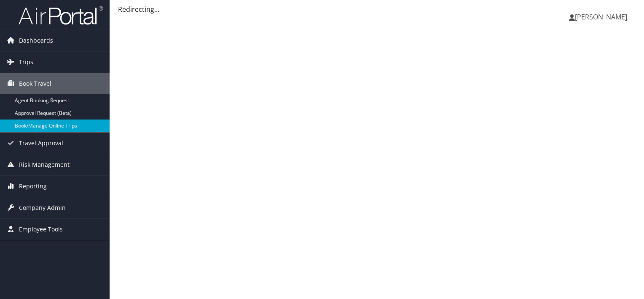  What do you see at coordinates (41, 229) in the screenshot?
I see `span: Employee Tools` at bounding box center [41, 229].